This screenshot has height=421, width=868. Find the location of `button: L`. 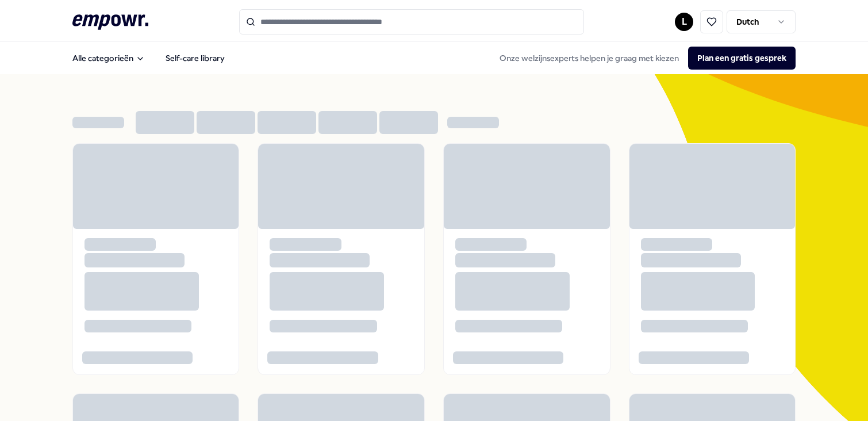

button: L is located at coordinates (684, 22).